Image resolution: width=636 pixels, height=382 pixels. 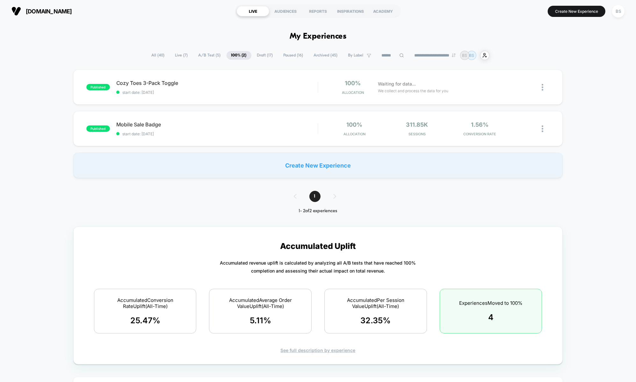 I want to click on span: 1.56%, so click(x=480, y=124).